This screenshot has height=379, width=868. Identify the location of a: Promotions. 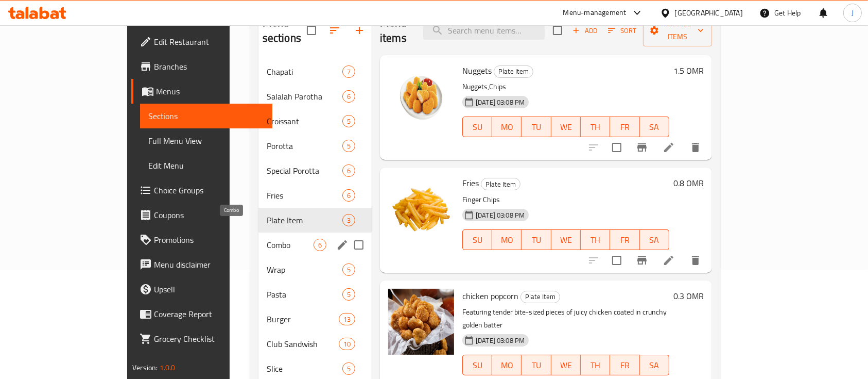
(202, 239).